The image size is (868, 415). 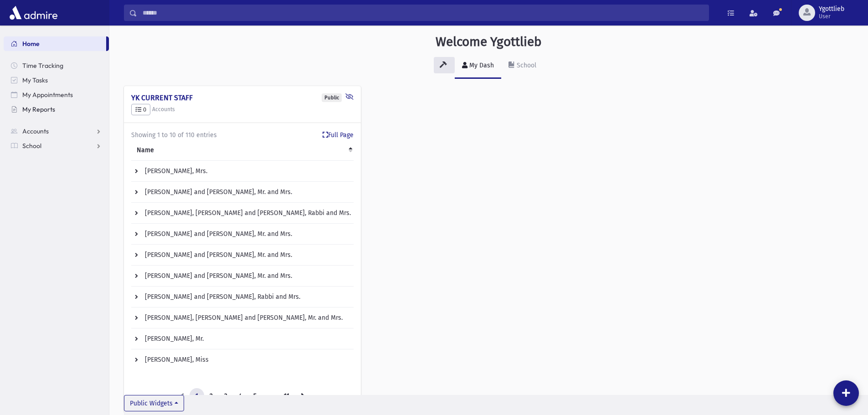 What do you see at coordinates (31, 44) in the screenshot?
I see `span: Home` at bounding box center [31, 44].